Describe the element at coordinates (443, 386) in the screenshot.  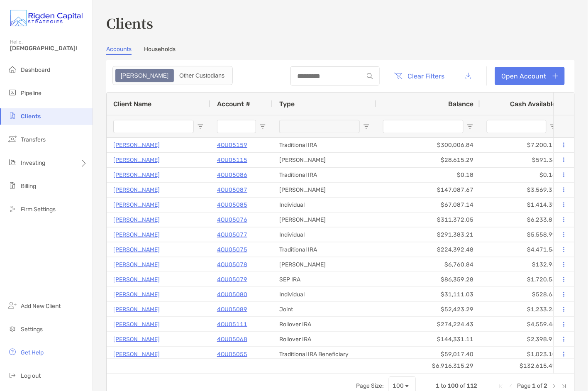
I see `span: to` at that location.